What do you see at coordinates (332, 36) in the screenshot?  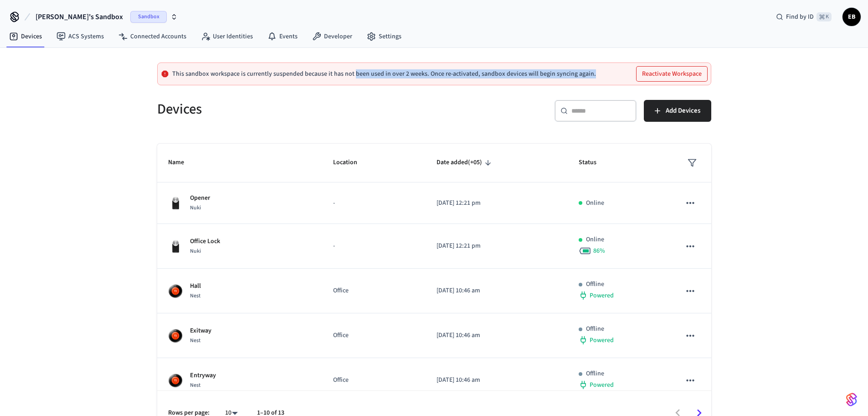 I see `a: Developer` at bounding box center [332, 36].